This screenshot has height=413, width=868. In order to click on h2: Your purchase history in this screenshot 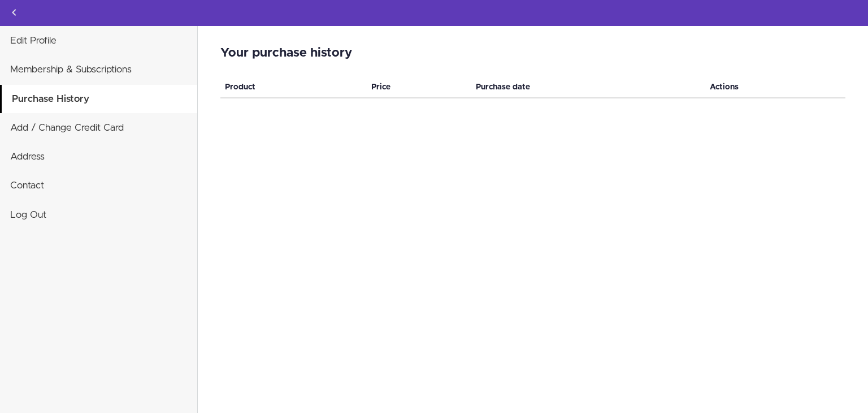, I will do `click(533, 53)`.